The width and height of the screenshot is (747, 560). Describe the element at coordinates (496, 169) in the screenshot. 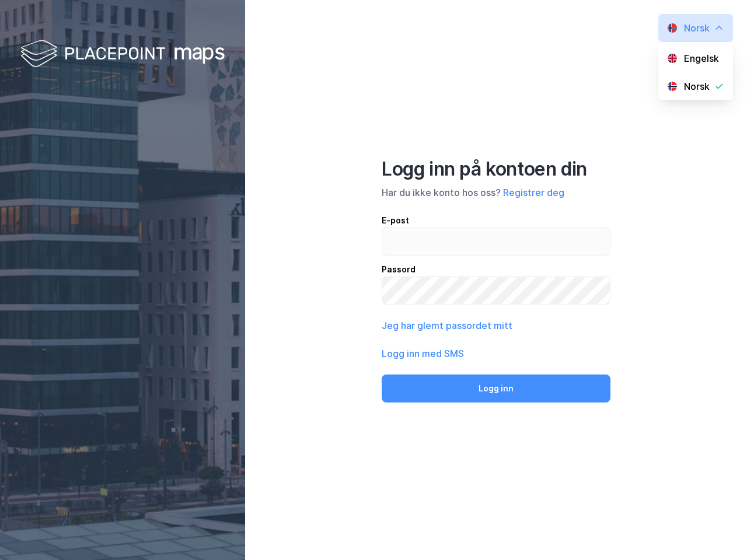

I see `div: Logg inn på kontoen din` at that location.